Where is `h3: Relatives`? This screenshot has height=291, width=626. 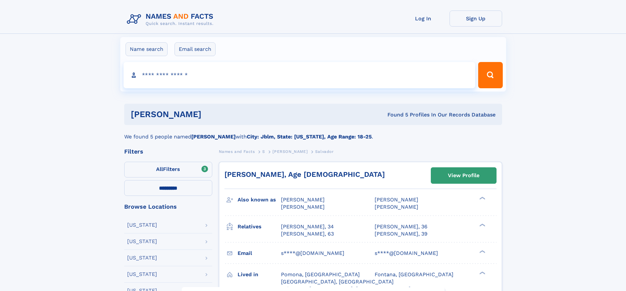 h3: Relatives is located at coordinates (259, 227).